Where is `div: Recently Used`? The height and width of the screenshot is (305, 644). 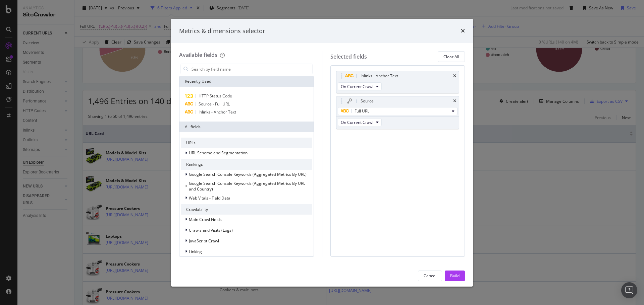 div: Recently Used is located at coordinates (247, 81).